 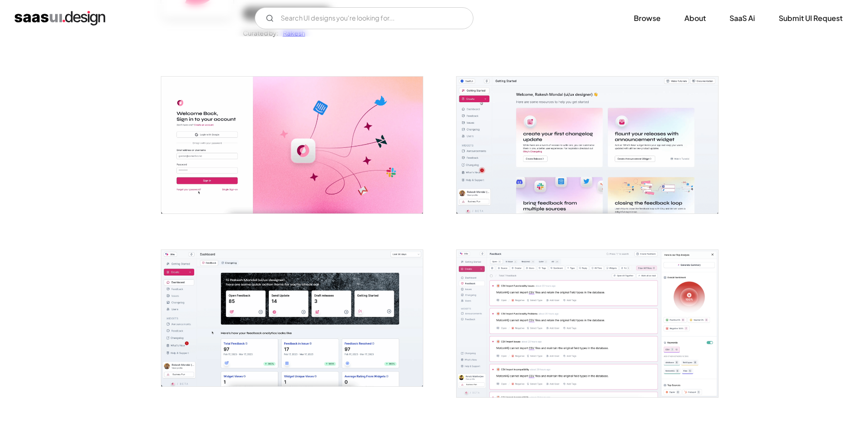 What do you see at coordinates (647, 19) in the screenshot?
I see `a: Browse` at bounding box center [647, 19].